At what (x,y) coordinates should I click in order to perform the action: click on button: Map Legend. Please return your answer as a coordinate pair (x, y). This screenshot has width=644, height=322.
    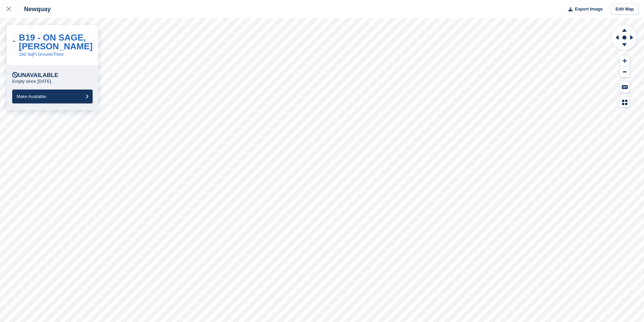
    Looking at the image, I should click on (625, 102).